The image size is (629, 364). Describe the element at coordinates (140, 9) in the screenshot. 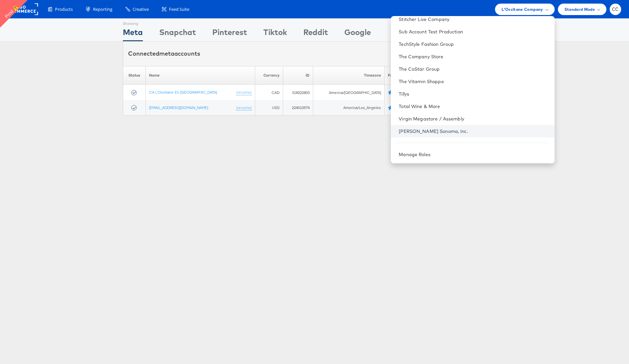

I see `span: Creative` at that location.